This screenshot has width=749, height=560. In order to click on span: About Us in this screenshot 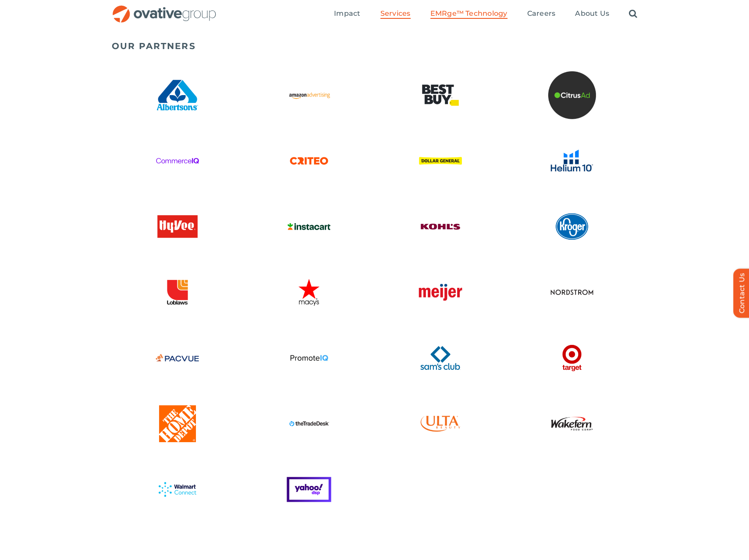, I will do `click(592, 14)`.